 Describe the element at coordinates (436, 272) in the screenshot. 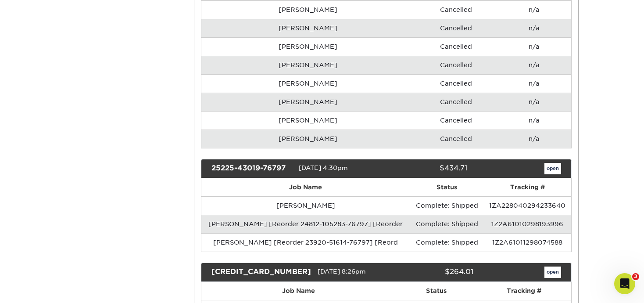

I see `div: $264.01` at that location.